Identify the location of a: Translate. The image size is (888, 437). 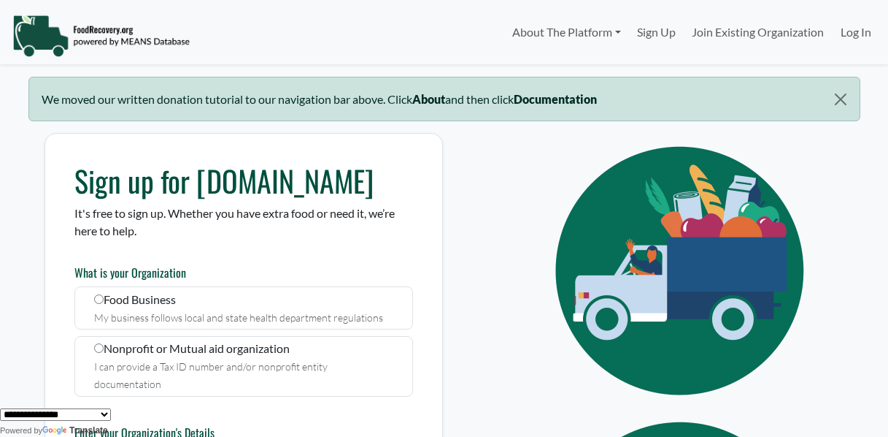
(75, 430).